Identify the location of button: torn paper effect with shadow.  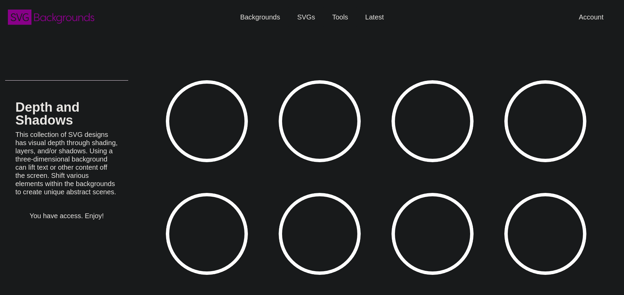
(545, 234).